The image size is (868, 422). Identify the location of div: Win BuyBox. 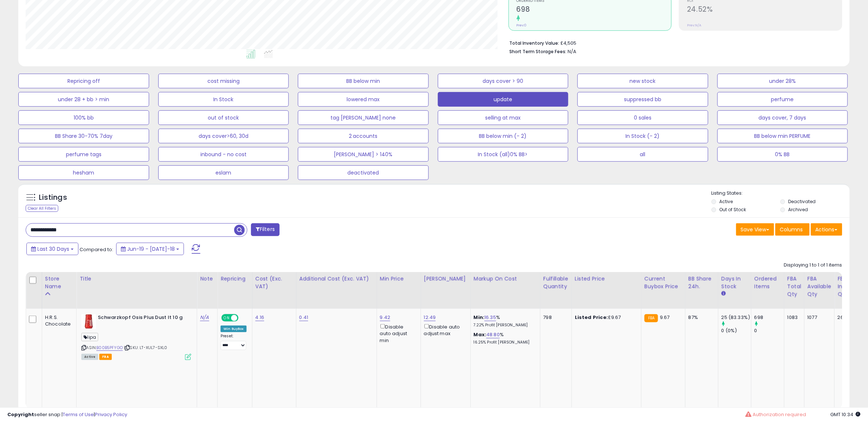
(234, 329).